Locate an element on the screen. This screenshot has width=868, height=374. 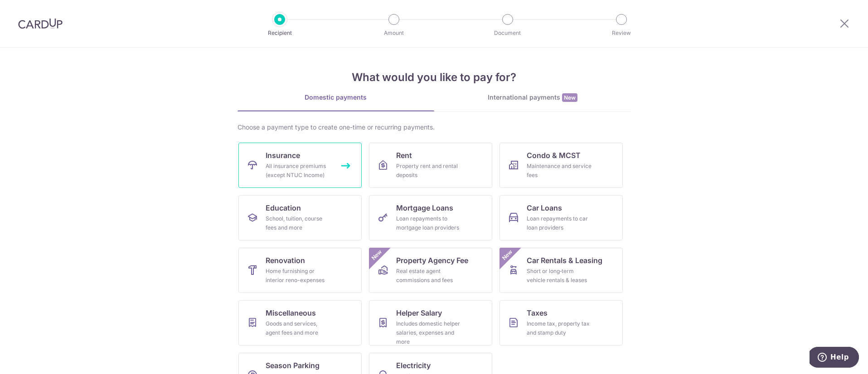
div: Home furnishing or interior reno-expenses is located at coordinates (298, 276).